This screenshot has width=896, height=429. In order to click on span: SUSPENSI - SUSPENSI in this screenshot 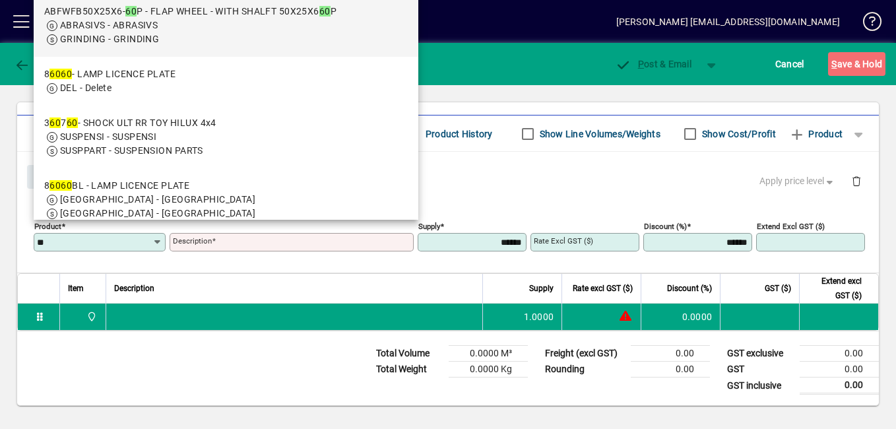, I will do `click(108, 137)`.